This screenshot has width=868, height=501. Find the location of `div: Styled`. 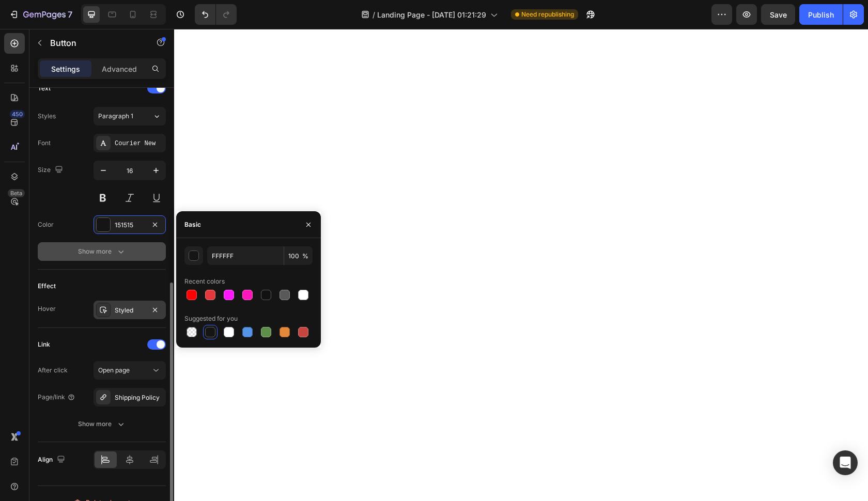

div: Styled is located at coordinates (130, 310).